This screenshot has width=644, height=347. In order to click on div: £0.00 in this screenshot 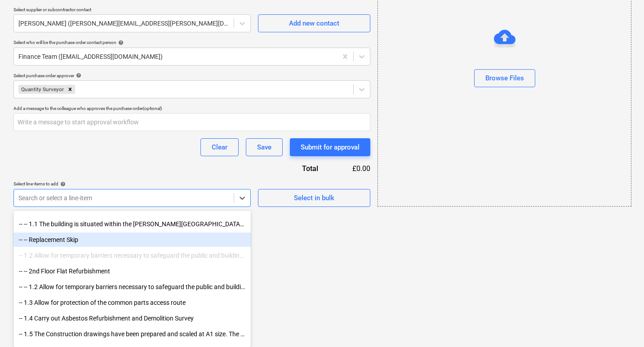, I will do `click(351, 168)`.